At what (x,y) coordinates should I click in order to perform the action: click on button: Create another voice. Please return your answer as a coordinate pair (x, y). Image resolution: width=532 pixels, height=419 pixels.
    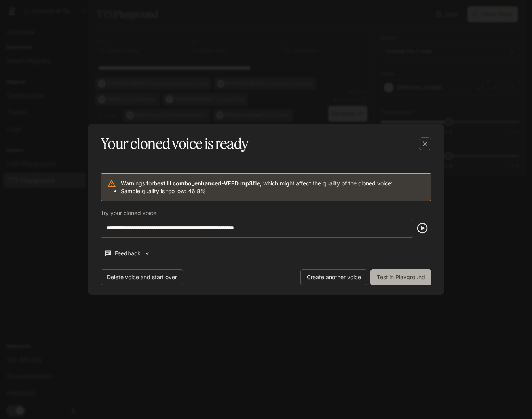
    Looking at the image, I should click on (334, 278).